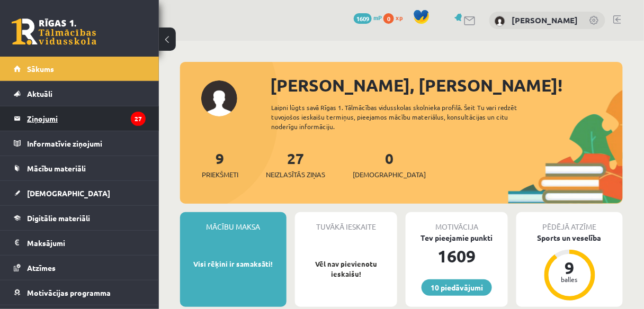 This screenshot has width=644, height=309. What do you see at coordinates (233, 222) in the screenshot?
I see `div: Mācību maksa` at bounding box center [233, 222].